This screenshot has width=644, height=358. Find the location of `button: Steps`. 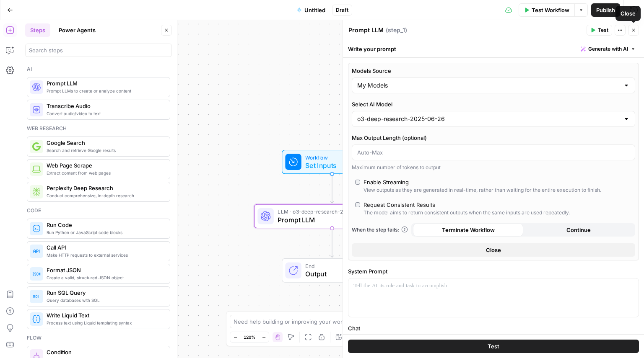

button: Steps is located at coordinates (38, 30).